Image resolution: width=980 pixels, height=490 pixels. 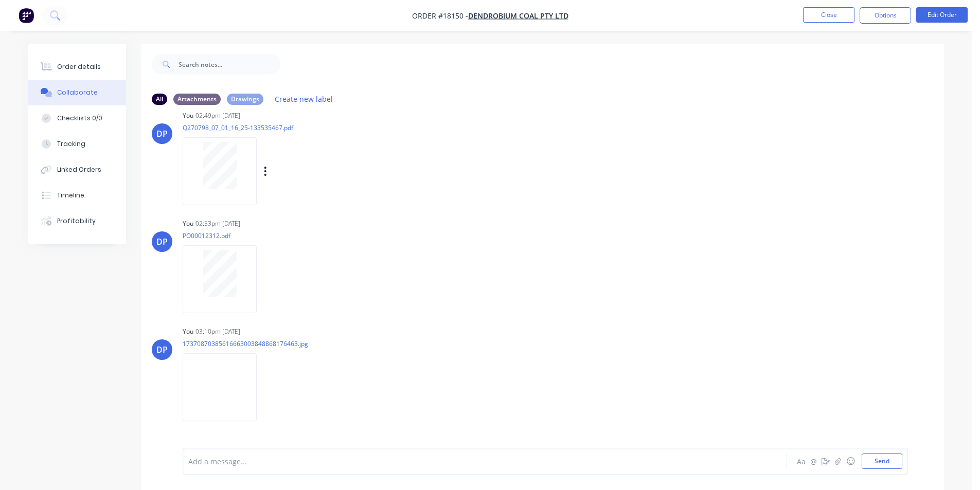 What do you see at coordinates (77, 119) in the screenshot?
I see `button: Checklists 0/0` at bounding box center [77, 119].